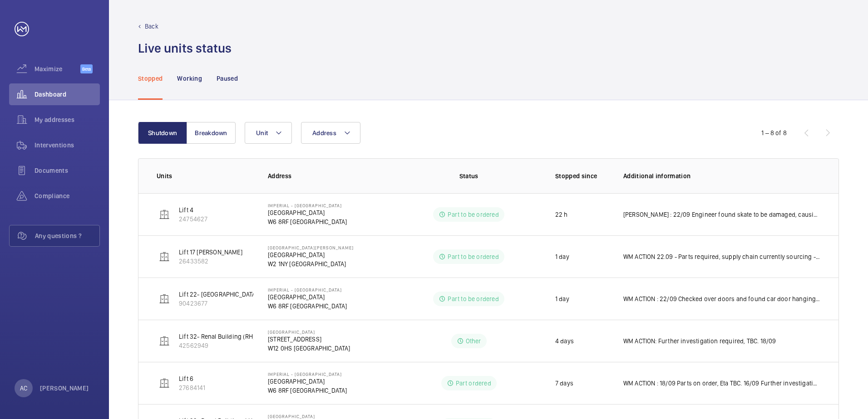 This screenshot has height=419, width=868. Describe the element at coordinates (562, 215) in the screenshot. I see `p: 22 h` at that location.